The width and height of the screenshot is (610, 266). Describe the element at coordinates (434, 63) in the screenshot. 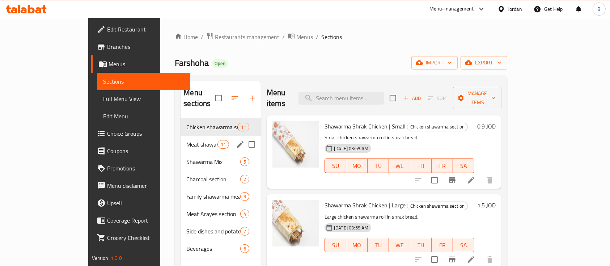

I see `span: import` at that location.